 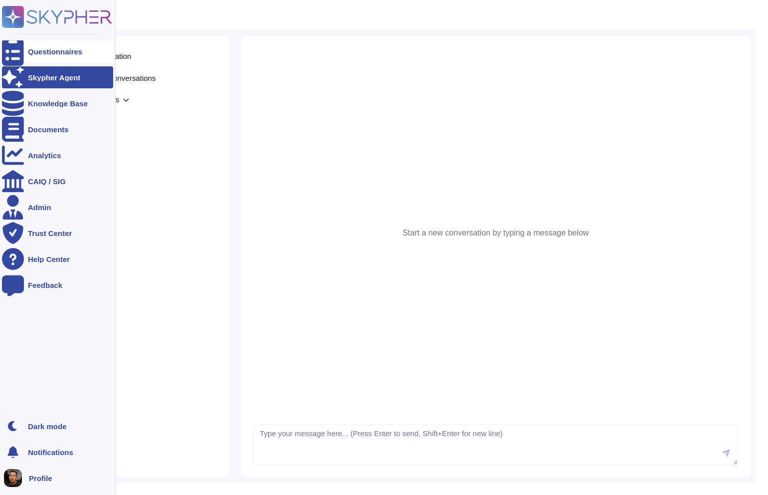 What do you see at coordinates (57, 103) in the screenshot?
I see `a: Knowledge Base` at bounding box center [57, 103].